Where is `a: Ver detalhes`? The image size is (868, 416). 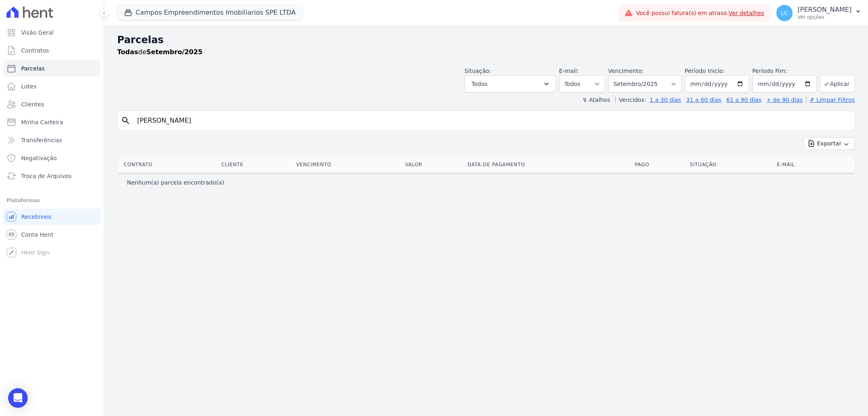 a: Ver detalhes is located at coordinates (746, 13).